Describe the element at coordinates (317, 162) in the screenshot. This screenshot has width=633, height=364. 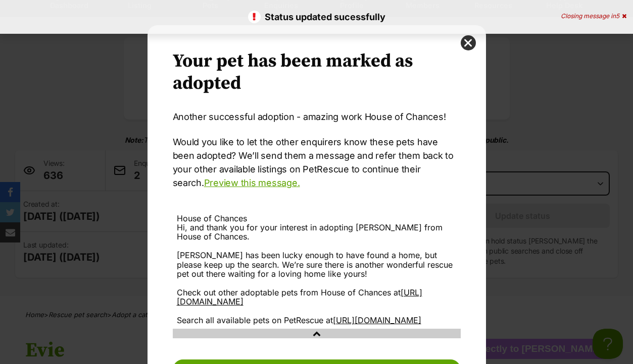
I see `p: Would you like to let the other enquirers know these pets have been adopted? We’ll send them a me...` at that location.